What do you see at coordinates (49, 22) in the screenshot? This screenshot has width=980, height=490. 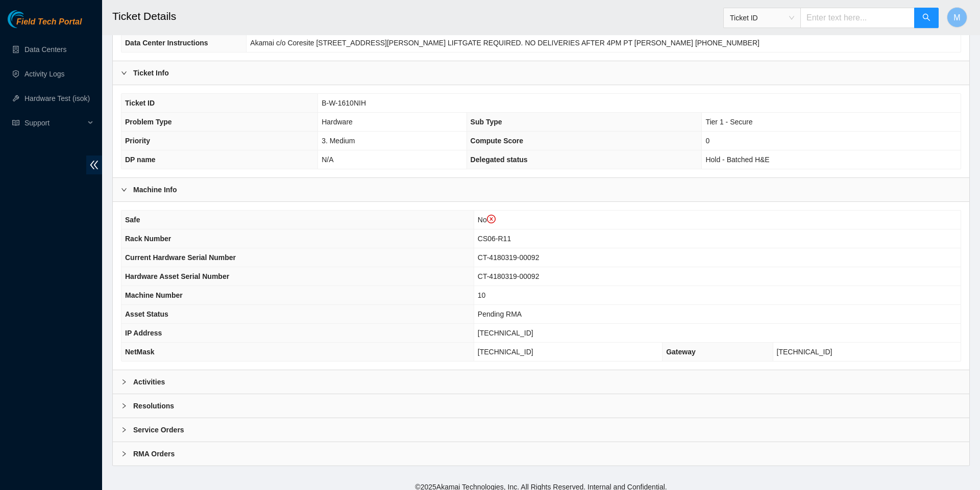 I see `span: Field Tech Portal` at bounding box center [49, 22].